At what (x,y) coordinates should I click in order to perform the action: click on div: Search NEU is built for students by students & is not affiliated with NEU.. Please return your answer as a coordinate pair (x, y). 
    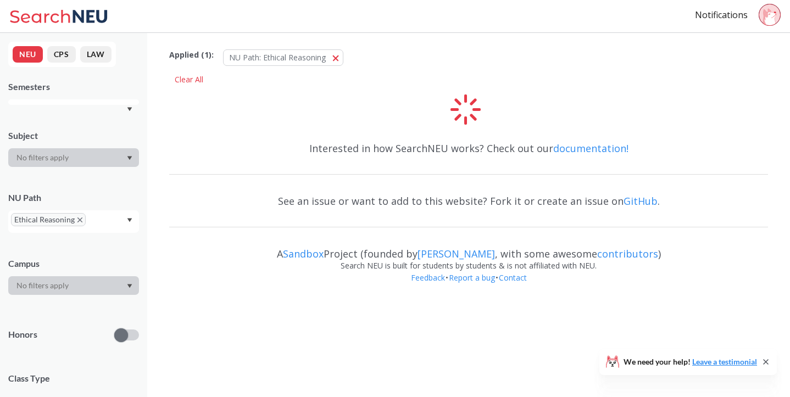
    Looking at the image, I should click on (469, 266).